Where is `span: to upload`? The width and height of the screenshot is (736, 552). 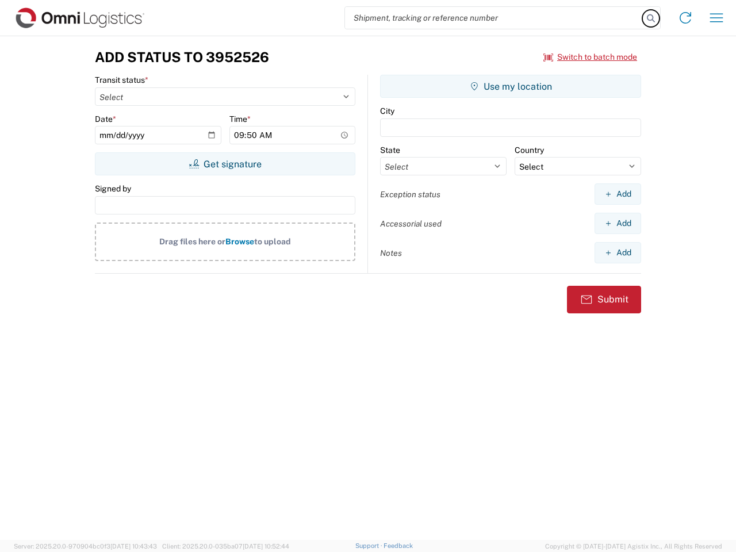
span: to upload is located at coordinates (273, 242).